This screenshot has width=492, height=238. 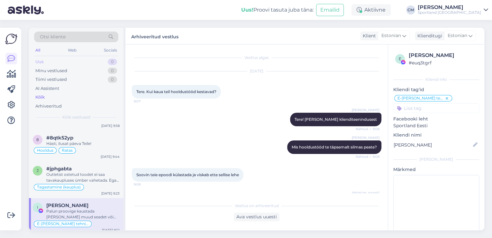 I want to click on p: Sportland Eesti, so click(x=436, y=125).